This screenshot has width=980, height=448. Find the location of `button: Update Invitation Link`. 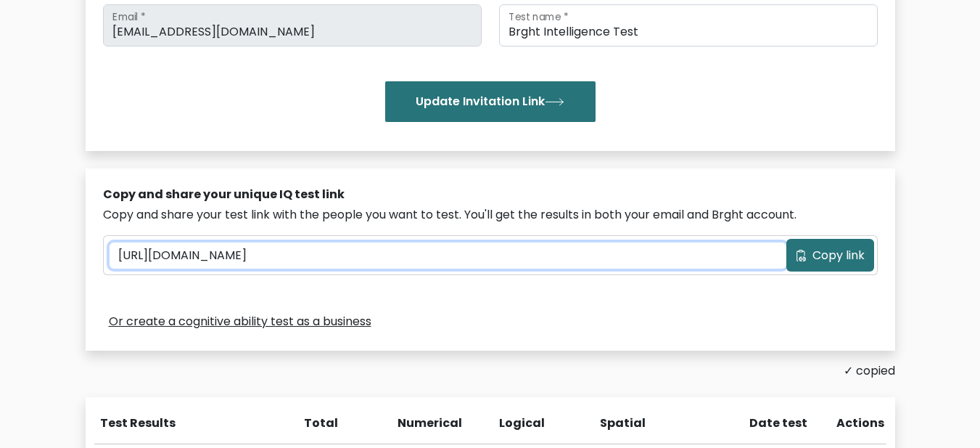

button: Update Invitation Link is located at coordinates (490, 101).